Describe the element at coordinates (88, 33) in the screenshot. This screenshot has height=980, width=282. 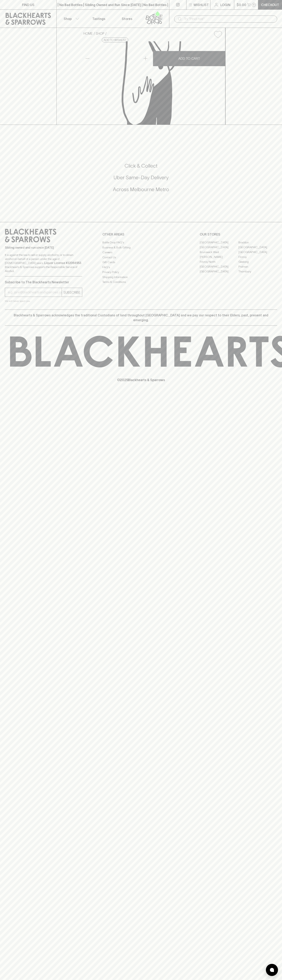
I see `a: HOME` at that location.